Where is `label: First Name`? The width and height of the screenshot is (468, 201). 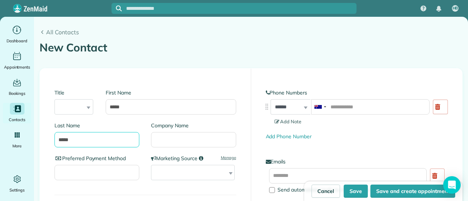
label: First Name is located at coordinates (171, 93).